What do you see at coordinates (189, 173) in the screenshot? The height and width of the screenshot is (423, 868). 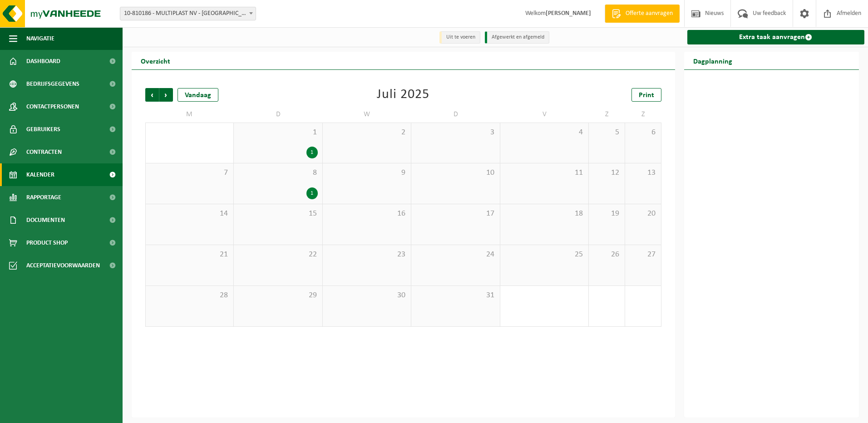 I see `span: 7` at bounding box center [189, 173].